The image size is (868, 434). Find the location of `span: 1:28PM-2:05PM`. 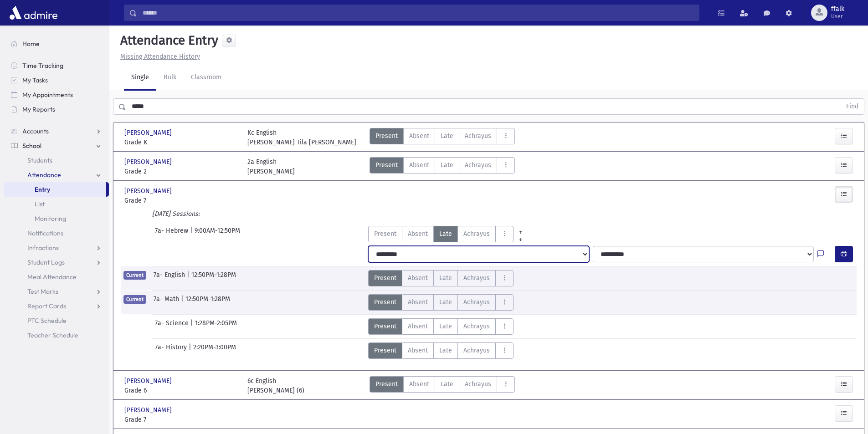

span: 1:28PM-2:05PM is located at coordinates (216, 327).